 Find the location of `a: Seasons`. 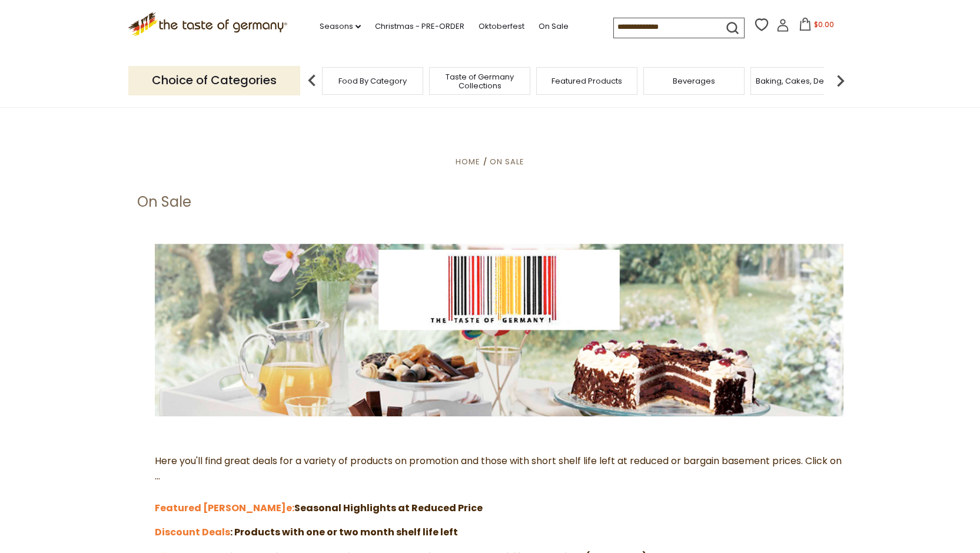

a: Seasons is located at coordinates (340, 26).